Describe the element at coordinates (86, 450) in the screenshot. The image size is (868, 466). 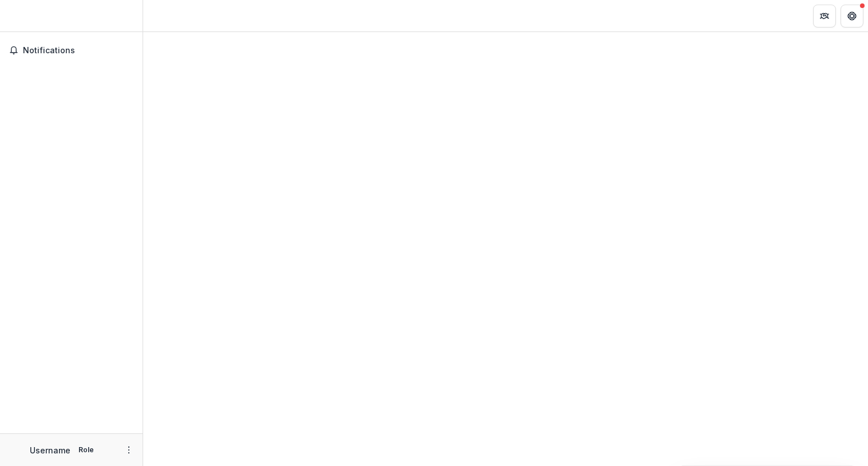
I see `p: Role` at that location.